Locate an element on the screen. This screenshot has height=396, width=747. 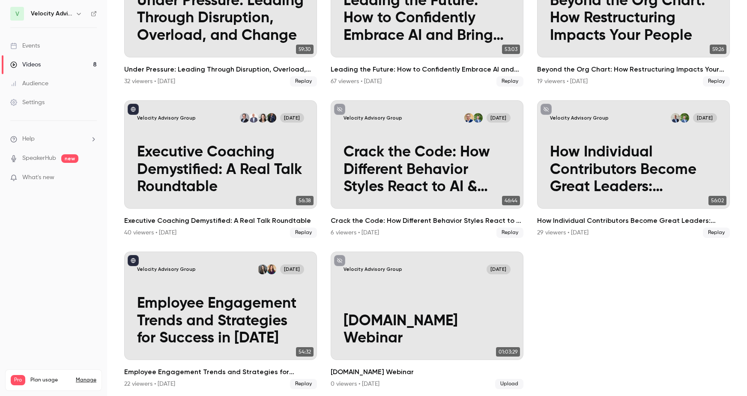
img: Dan Silvert is located at coordinates (469, 118).